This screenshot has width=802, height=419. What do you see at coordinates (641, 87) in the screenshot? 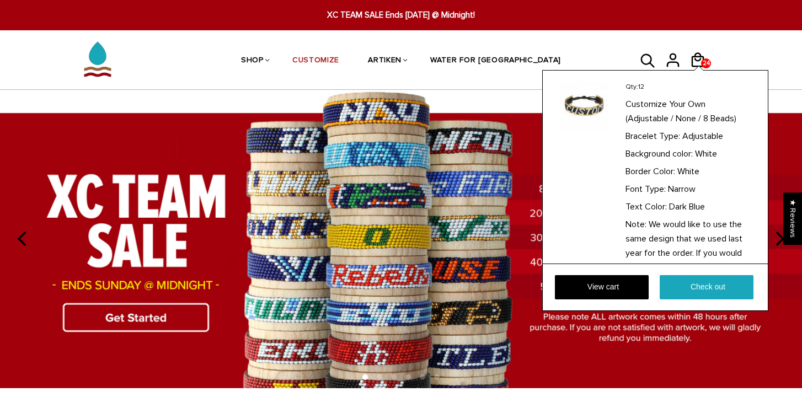
I see `span: 12` at bounding box center [641, 87].